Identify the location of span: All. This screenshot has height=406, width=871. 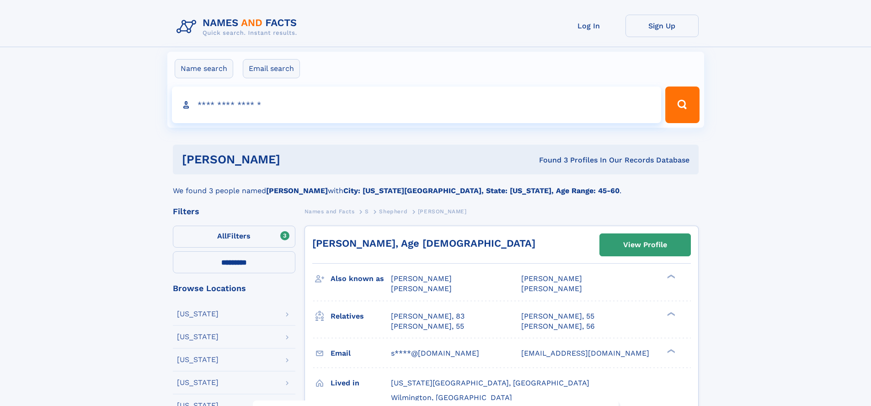
(222, 236).